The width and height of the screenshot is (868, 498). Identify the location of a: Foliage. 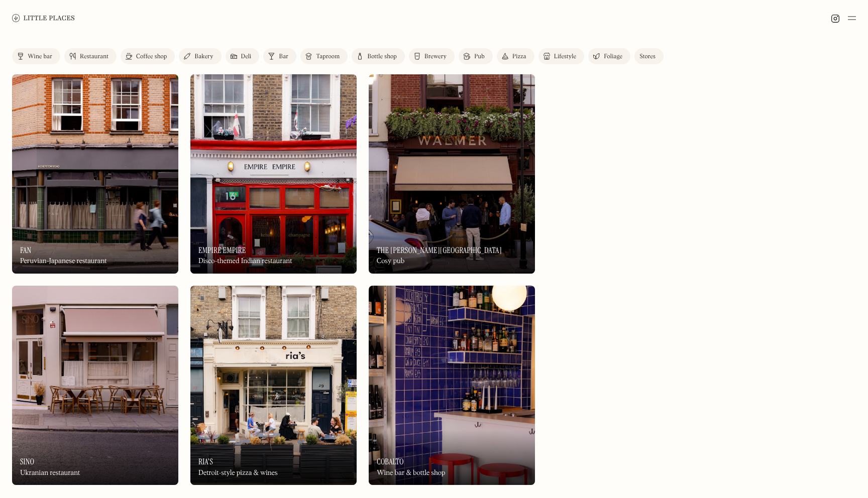
(609, 57).